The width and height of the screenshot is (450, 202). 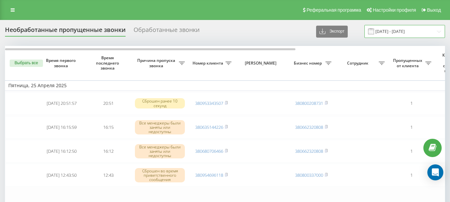 What do you see at coordinates (208, 63) in the screenshot?
I see `span: Номер клиента` at bounding box center [208, 63].